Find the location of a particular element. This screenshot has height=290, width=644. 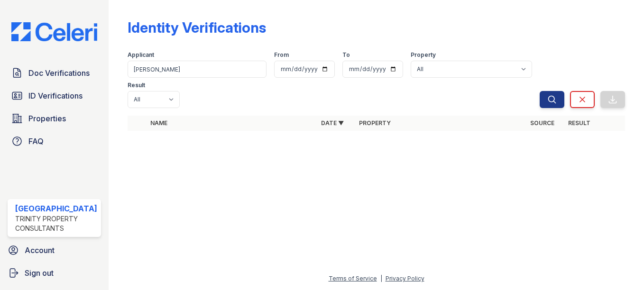

img: CE_Logo_Blue-a8612792a0a2168367f1c8372b55b34899dd931a85d93a1a3d3e32e68fde9ad4.png is located at coordinates (54, 32).